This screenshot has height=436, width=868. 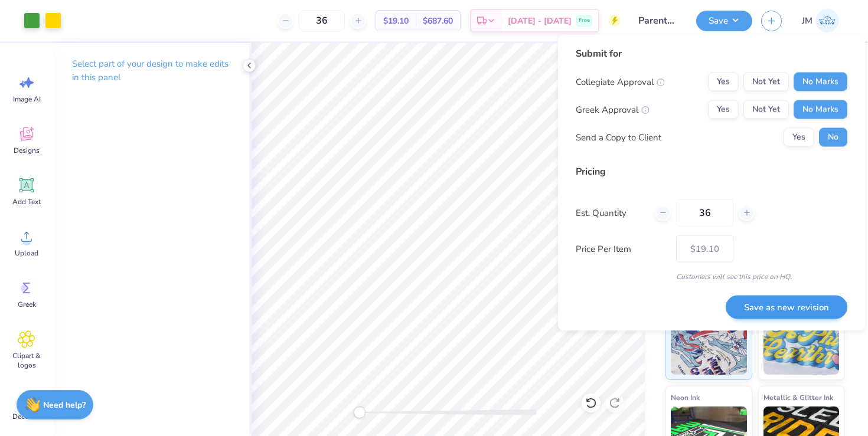 I want to click on img: Puff Ink, so click(x=802, y=345).